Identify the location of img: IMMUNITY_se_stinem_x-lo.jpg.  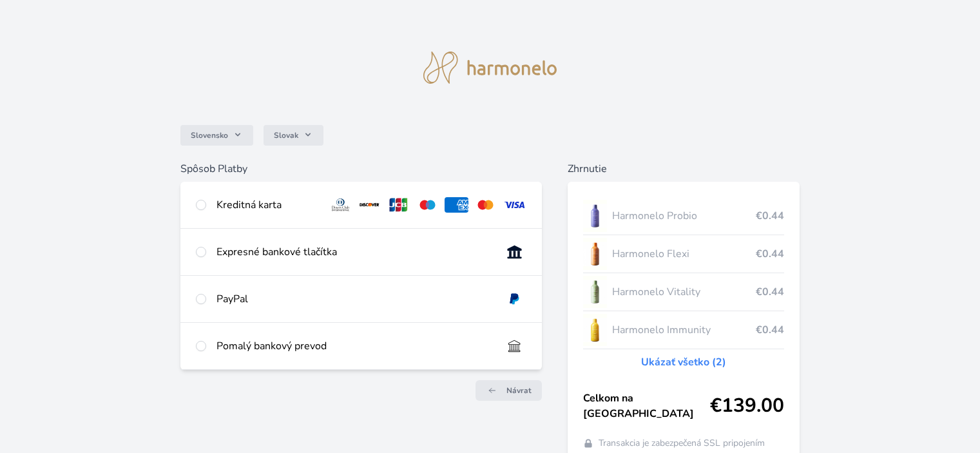
(596, 330).